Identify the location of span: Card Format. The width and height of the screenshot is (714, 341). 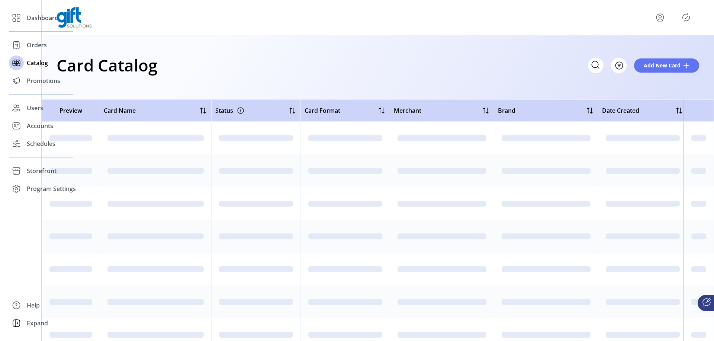
(322, 110).